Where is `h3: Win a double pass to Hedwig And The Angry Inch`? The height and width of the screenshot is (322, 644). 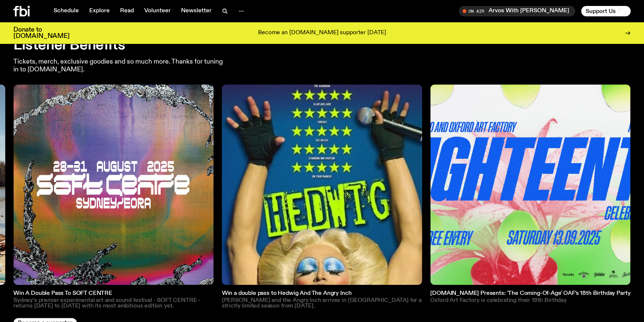
h3: Win a double pass to Hedwig And The Angry Inch is located at coordinates (322, 293).